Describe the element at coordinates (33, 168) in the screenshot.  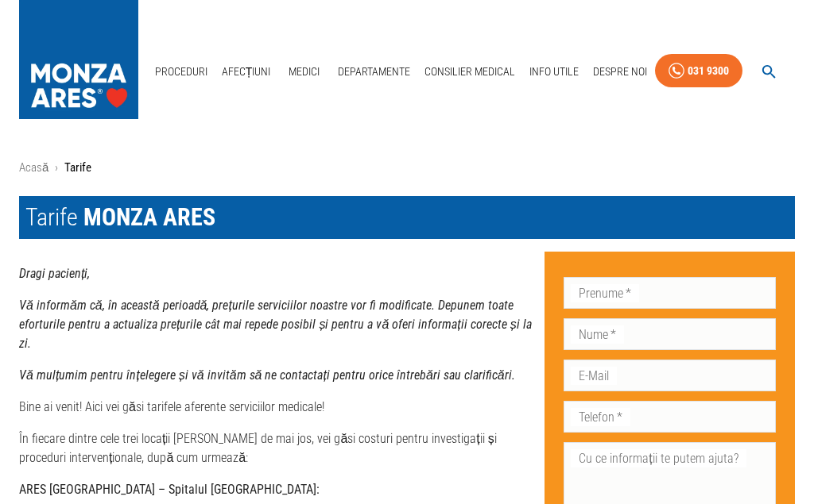
I see `a: Acasă` at that location.